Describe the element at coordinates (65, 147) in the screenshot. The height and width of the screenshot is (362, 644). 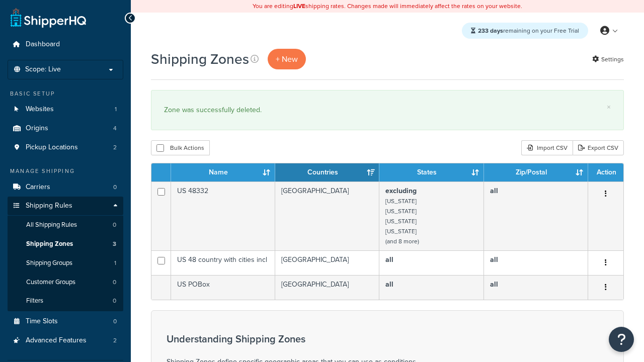
I see `a: Pickup Locations 2` at that location.